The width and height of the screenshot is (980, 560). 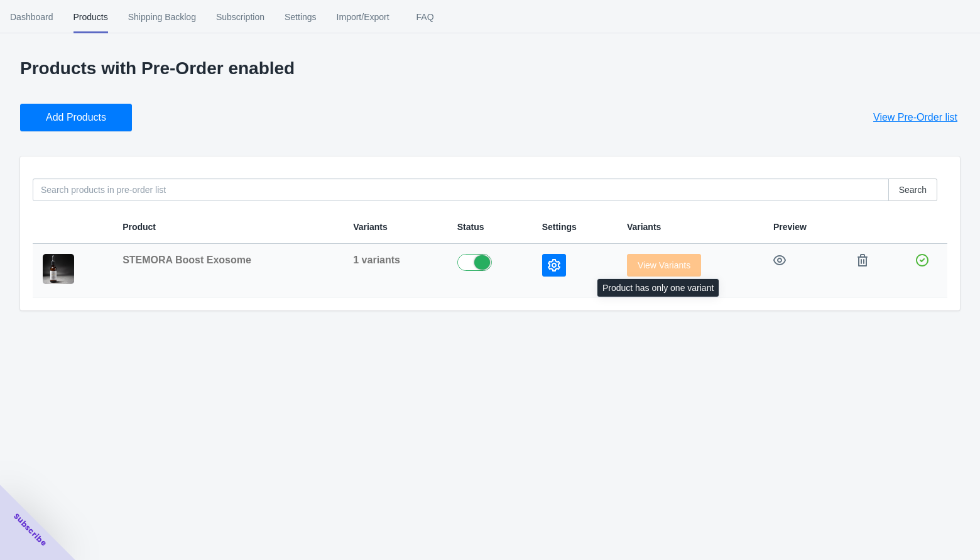 What do you see at coordinates (461, 190) in the screenshot?
I see `input: Search products in pre-order list` at bounding box center [461, 190].